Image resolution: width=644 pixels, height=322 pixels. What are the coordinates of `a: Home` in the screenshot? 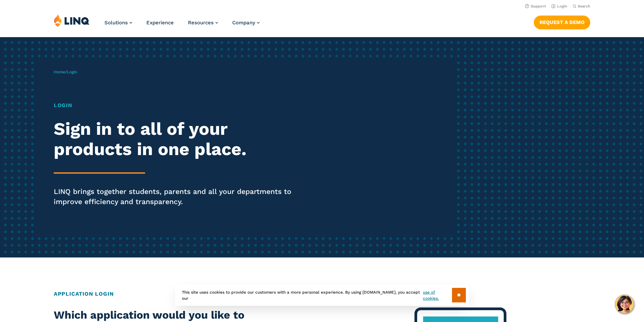 It's located at (60, 72).